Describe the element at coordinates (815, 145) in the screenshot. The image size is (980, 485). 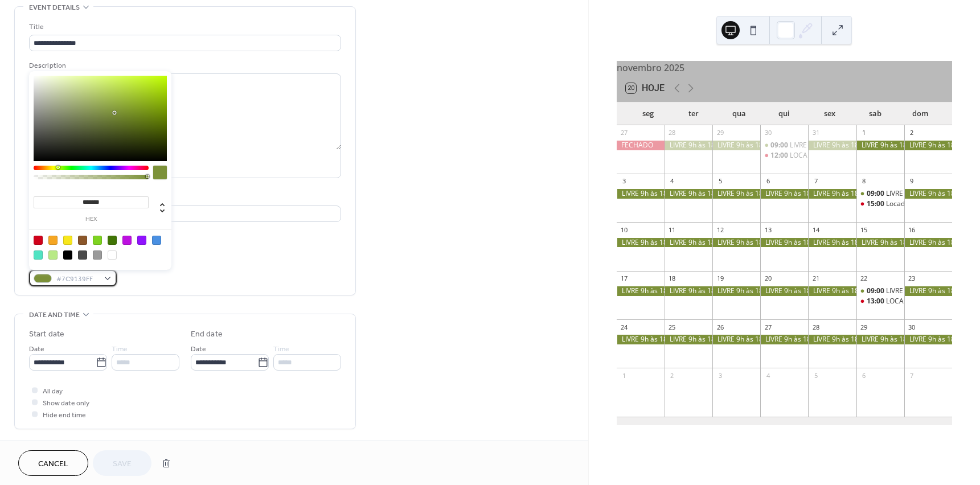
I see `div: LIVRE 9h às 11h` at that location.